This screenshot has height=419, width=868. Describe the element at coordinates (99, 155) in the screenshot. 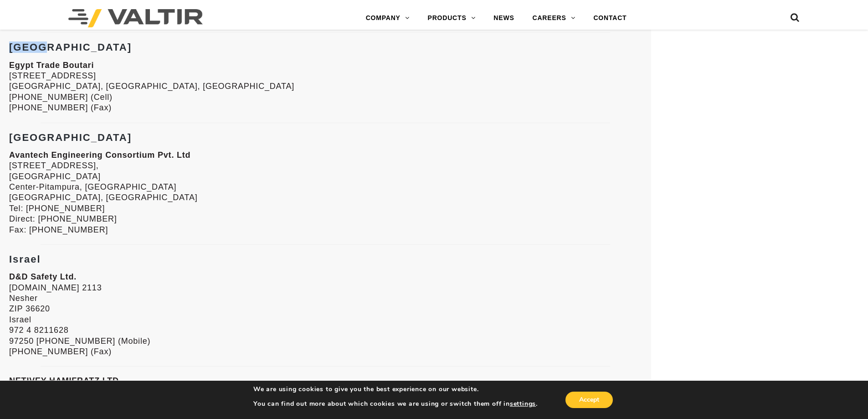

I see `strong: Avantech Engineering Consortium Pvt. Ltd` at that location.